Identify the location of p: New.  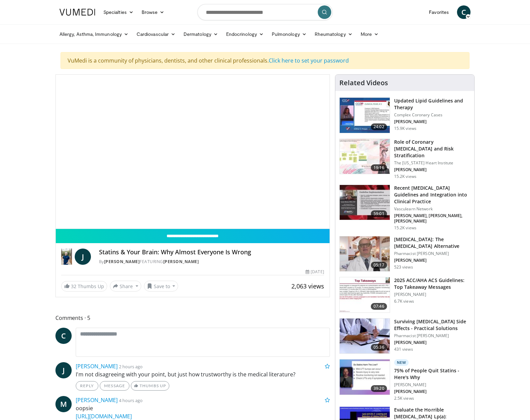
(401, 362).